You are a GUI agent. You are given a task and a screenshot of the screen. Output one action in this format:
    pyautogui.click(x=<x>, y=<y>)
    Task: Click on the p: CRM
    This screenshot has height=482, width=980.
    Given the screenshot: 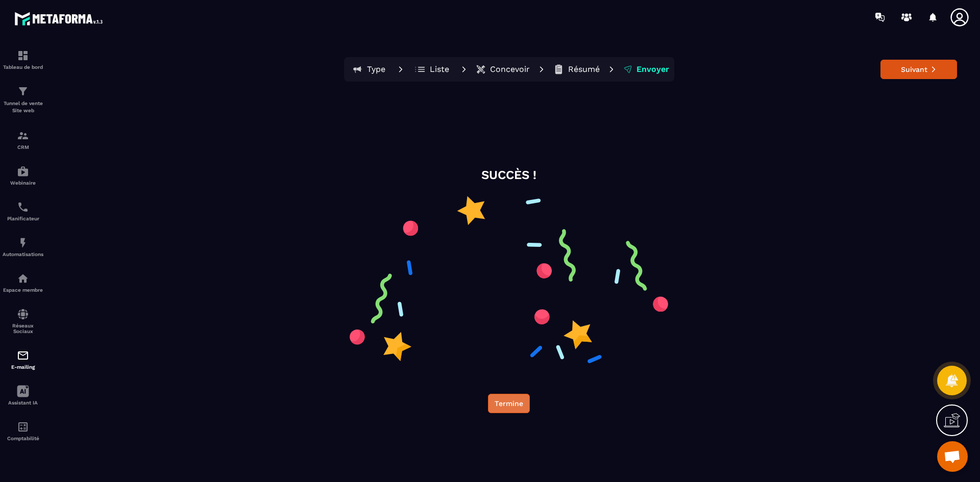 What is the action you would take?
    pyautogui.click(x=23, y=147)
    